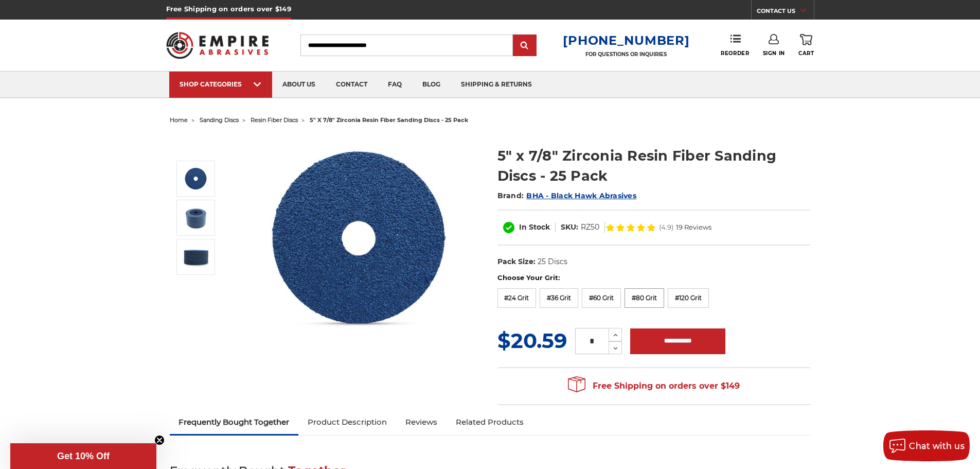  What do you see at coordinates (937, 446) in the screenshot?
I see `span: Chat with us` at bounding box center [937, 446].